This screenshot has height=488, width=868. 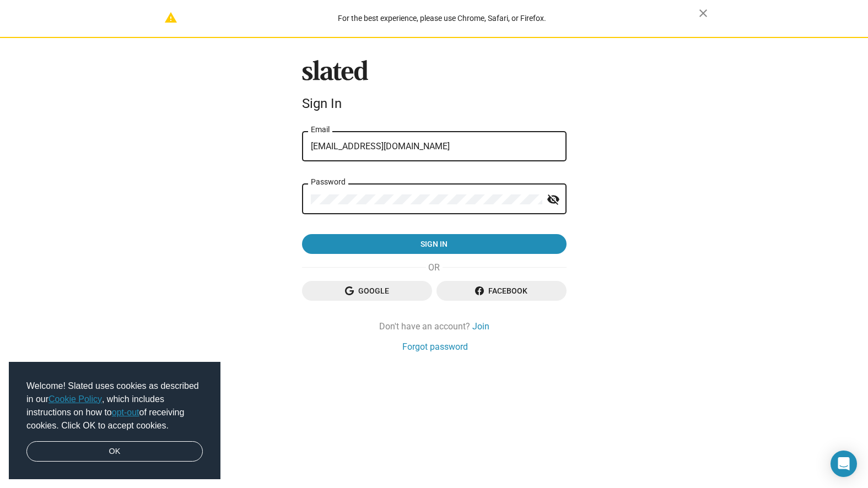 What do you see at coordinates (501, 291) in the screenshot?
I see `span: Facebook` at bounding box center [501, 291].